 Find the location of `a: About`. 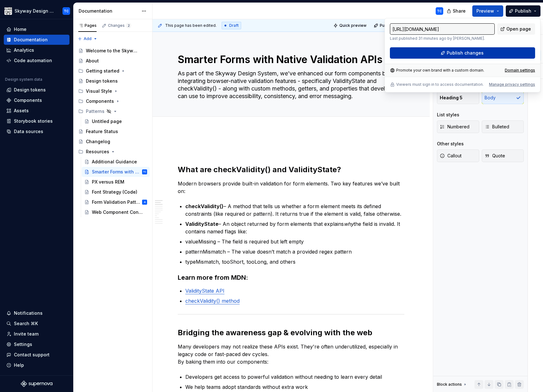

a: About is located at coordinates (113, 61).